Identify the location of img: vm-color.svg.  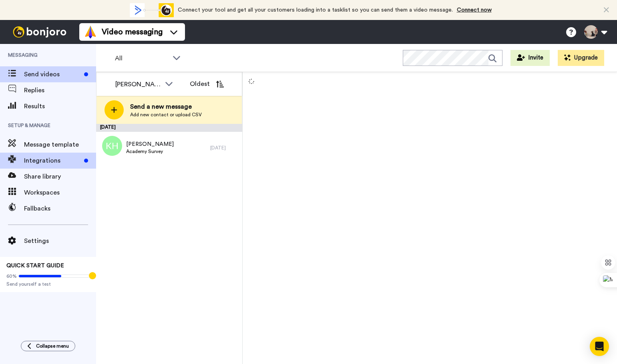
(91, 32).